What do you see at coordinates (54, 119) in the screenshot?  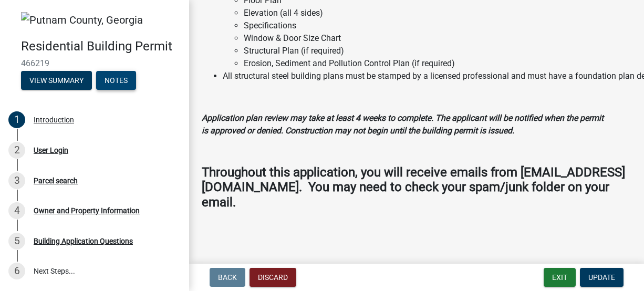 I see `div: Introduction` at bounding box center [54, 119].